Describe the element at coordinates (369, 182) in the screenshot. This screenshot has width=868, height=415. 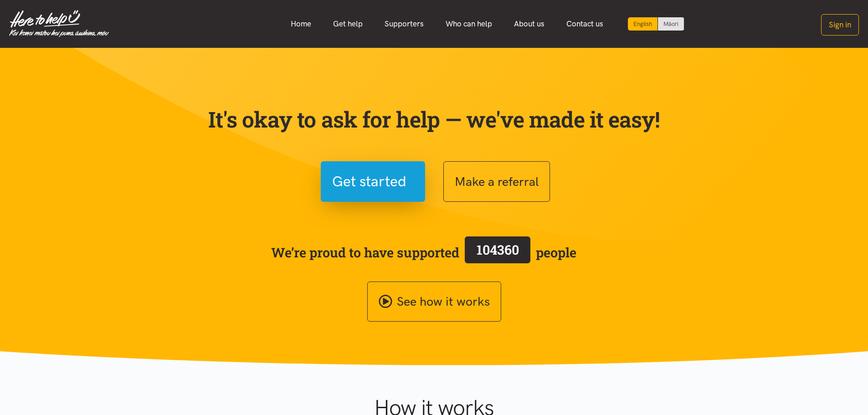
I see `span: Get started` at that location.